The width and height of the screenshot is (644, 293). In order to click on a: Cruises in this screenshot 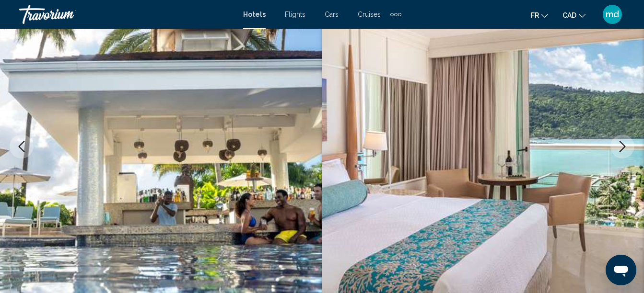, I will do `click(369, 15)`.